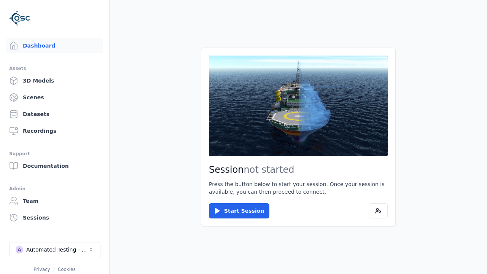 This screenshot has width=487, height=274. Describe the element at coordinates (20, 18) in the screenshot. I see `img: Logo` at that location.